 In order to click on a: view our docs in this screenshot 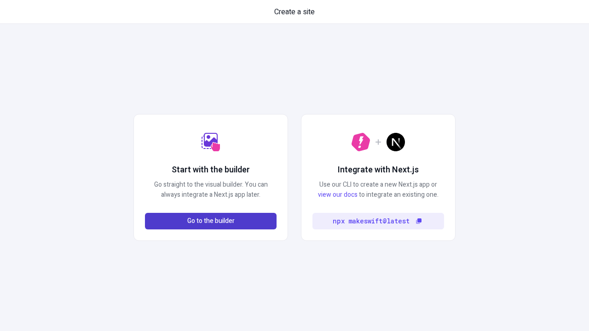, I will do `click(338, 195)`.